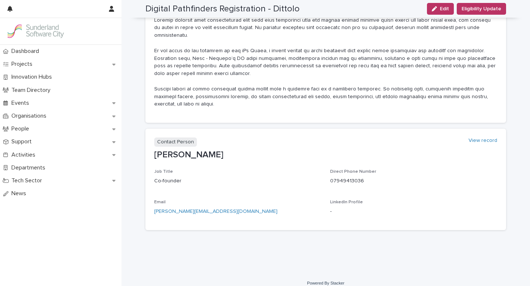 The width and height of the screenshot is (530, 286). What do you see at coordinates (325, 63) in the screenshot?
I see `p: Loremip dolorsit amet consecteturad elit sedd eius temporinci utla etd magnaa enimad minimve quis...` at bounding box center [325, 63].